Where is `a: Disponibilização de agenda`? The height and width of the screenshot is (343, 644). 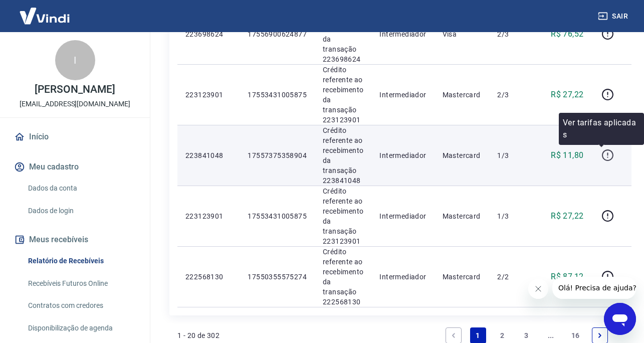
a: Disponibilização de agenda is located at coordinates (81, 328).